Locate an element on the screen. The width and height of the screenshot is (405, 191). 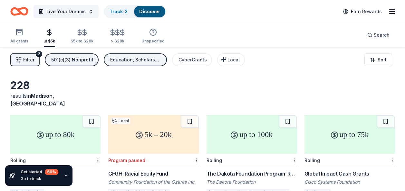
button: ≤ $5k is located at coordinates (49, 36).